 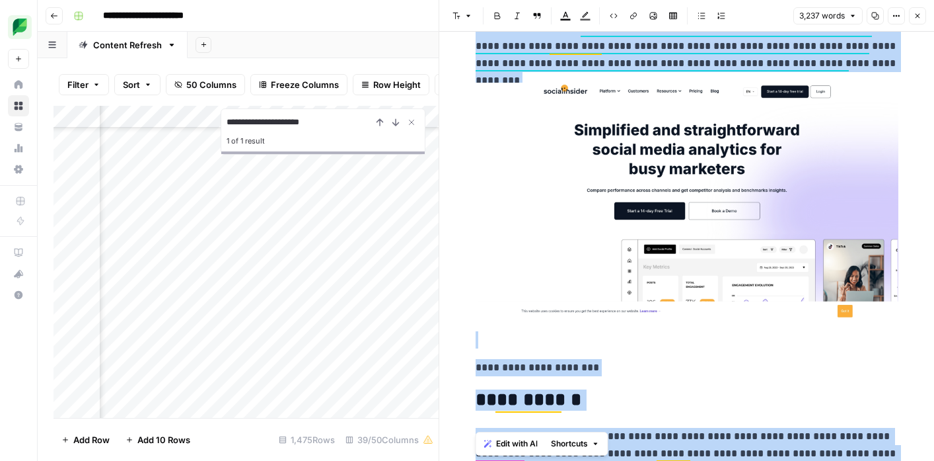 I want to click on button: Workspace: SproutSocial, so click(x=19, y=27).